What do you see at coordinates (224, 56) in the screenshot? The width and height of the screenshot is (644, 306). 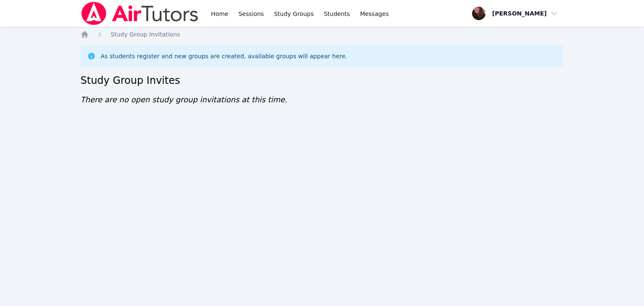 I see `div: As students register and new groups are created, available groups will appear here.` at bounding box center [224, 56].